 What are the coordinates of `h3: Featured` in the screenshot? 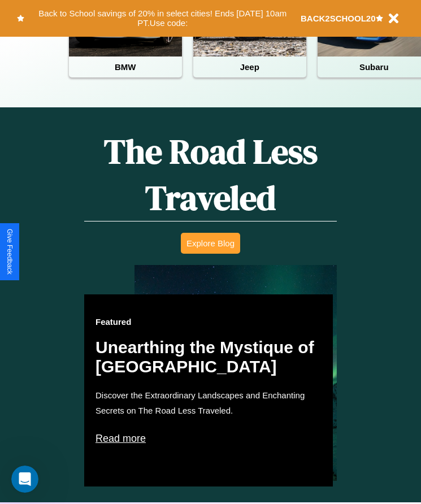 It's located at (208, 322).